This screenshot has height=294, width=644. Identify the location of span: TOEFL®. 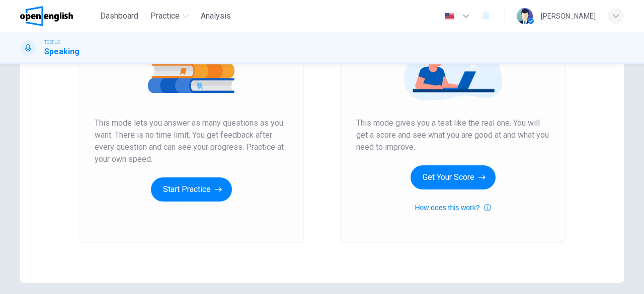
(53, 42).